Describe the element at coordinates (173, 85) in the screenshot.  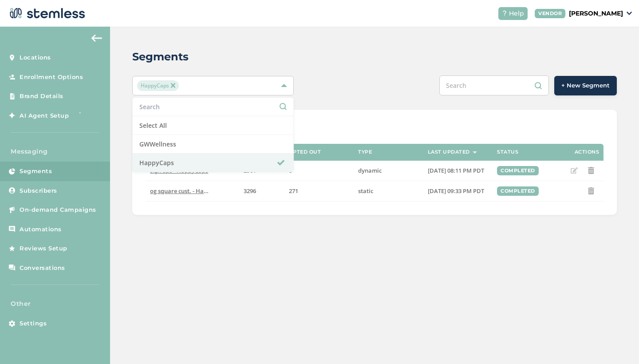
I see `img: icon-close-accent-8a337256.svg` at that location.